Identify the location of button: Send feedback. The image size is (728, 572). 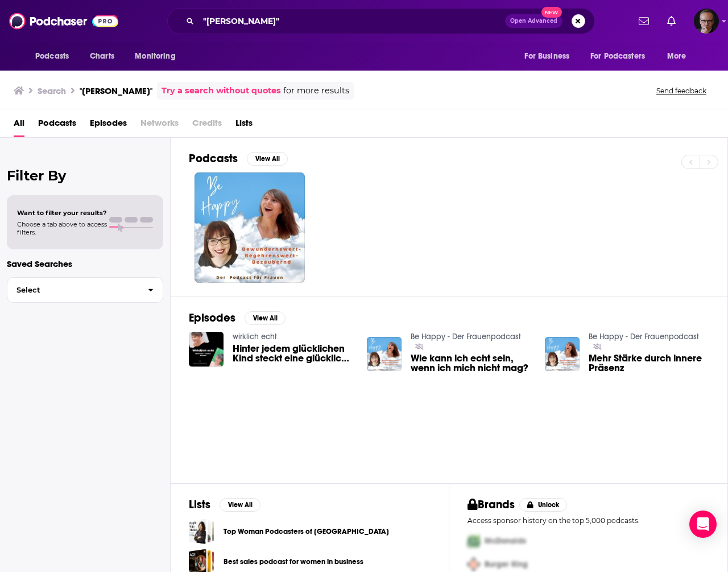
(681, 91).